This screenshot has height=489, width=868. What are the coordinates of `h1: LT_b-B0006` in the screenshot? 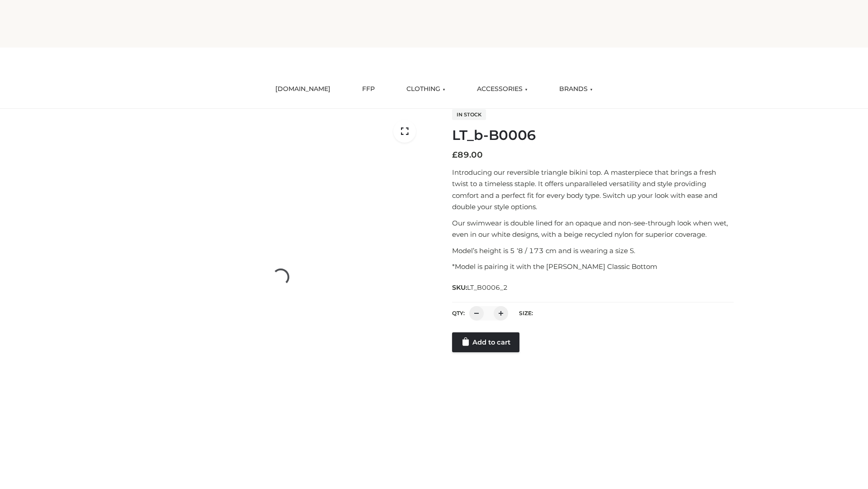 It's located at (593, 135).